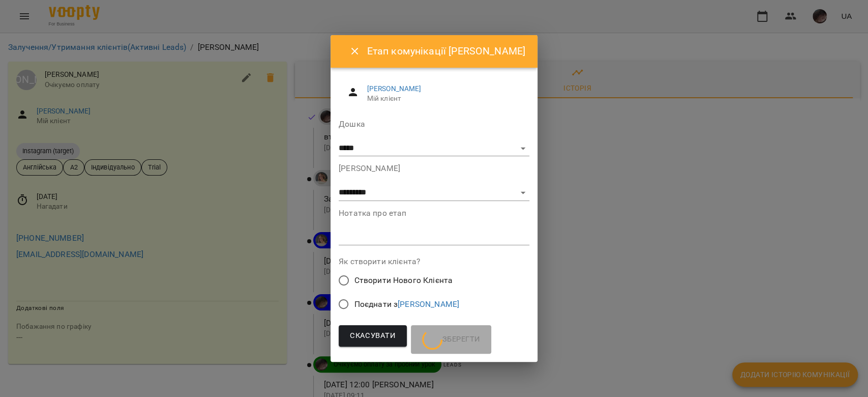 This screenshot has height=397, width=868. Describe the element at coordinates (373, 336) in the screenshot. I see `span: Скасувати` at that location.